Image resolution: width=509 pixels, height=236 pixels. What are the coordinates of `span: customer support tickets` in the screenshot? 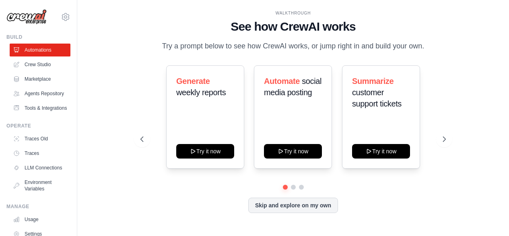 It's located at (377, 98).